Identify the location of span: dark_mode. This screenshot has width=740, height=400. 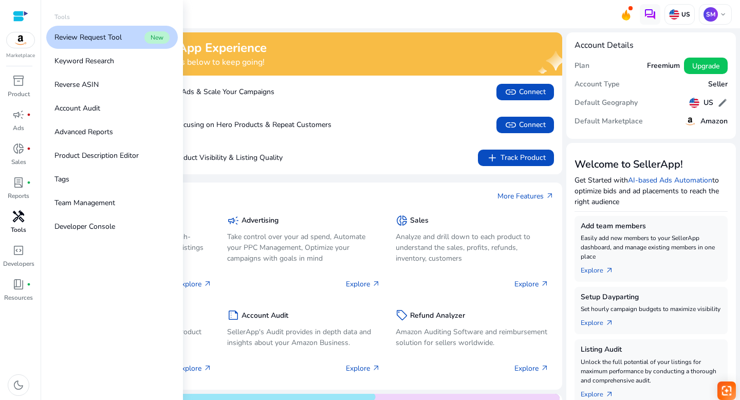
(19, 385).